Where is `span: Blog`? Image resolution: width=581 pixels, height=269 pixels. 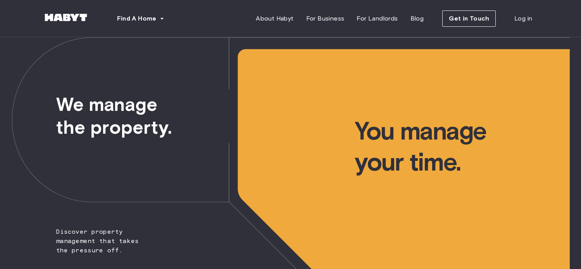
span: Blog is located at coordinates (417, 19).